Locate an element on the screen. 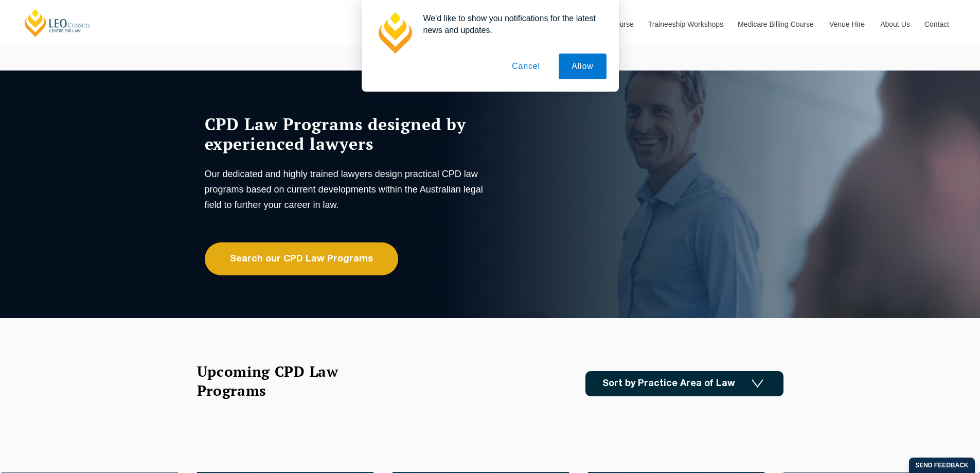  button: Allow is located at coordinates (582, 66).